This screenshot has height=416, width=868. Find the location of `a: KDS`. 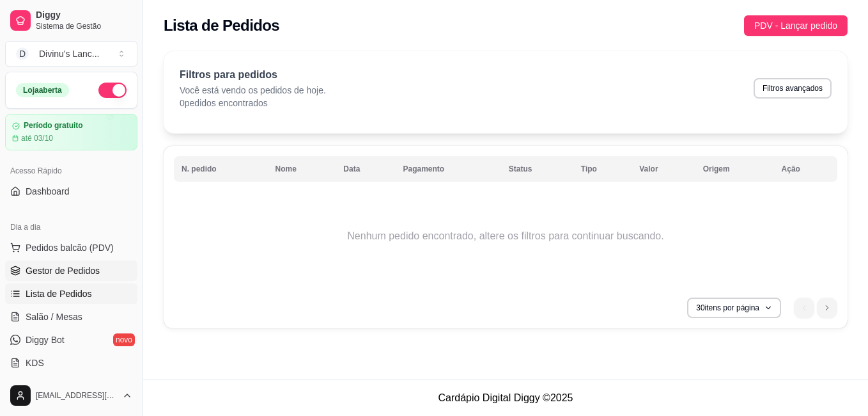

a: KDS is located at coordinates (71, 363).